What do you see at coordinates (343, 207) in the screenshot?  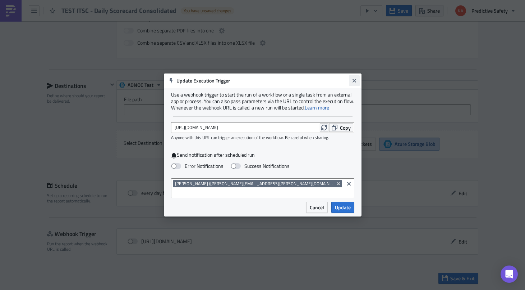 I see `span: Update` at bounding box center [343, 207].